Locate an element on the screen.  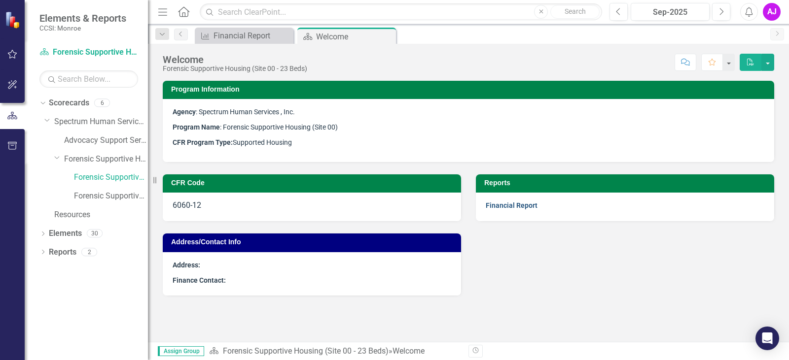
a: Spectrum Human Services, Inc. is located at coordinates (101, 122).